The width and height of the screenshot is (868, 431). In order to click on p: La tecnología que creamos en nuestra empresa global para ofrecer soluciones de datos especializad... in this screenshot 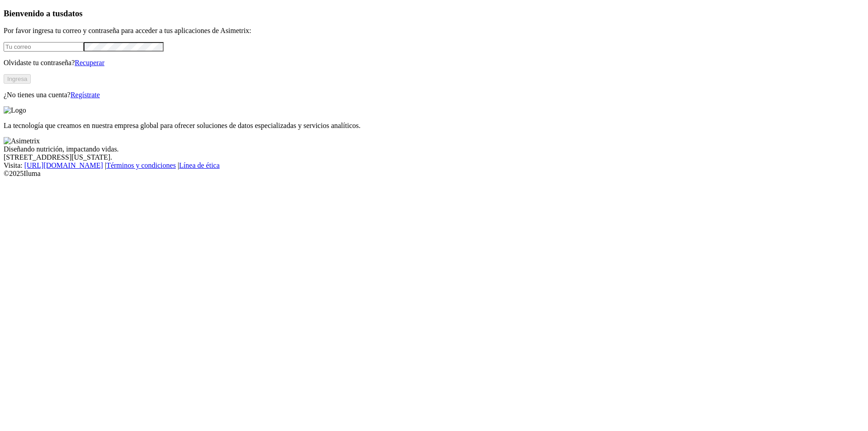, I will do `click(434, 126)`.